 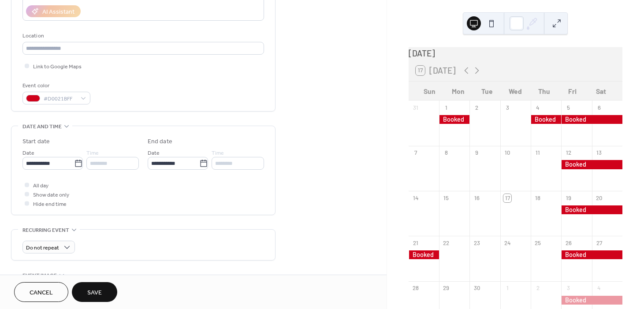 What do you see at coordinates (476, 198) in the screenshot?
I see `div: 16` at bounding box center [476, 198].